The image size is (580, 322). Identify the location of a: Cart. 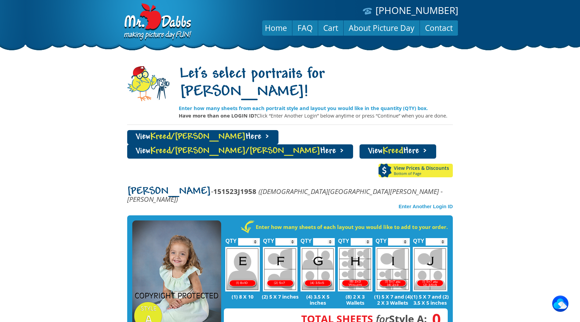
(331, 28).